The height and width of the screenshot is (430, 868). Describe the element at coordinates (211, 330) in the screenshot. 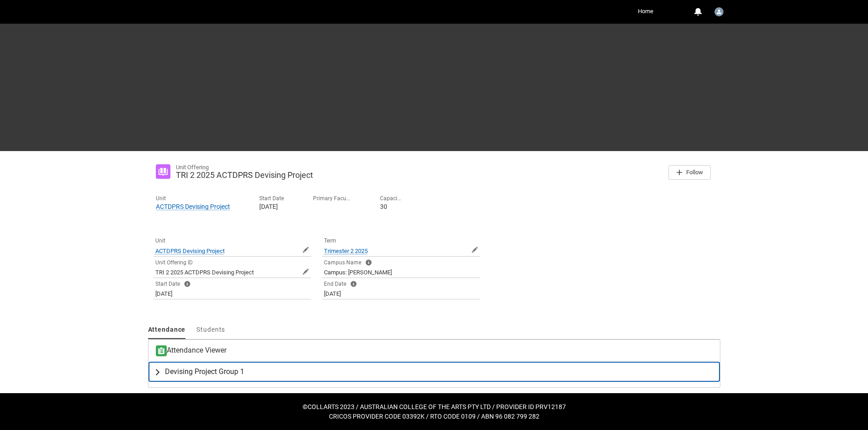

I see `span: Students` at that location.